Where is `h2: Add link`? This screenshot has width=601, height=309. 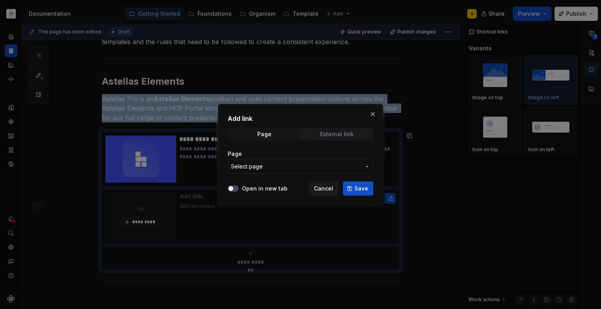
h2: Add link is located at coordinates (300, 118).